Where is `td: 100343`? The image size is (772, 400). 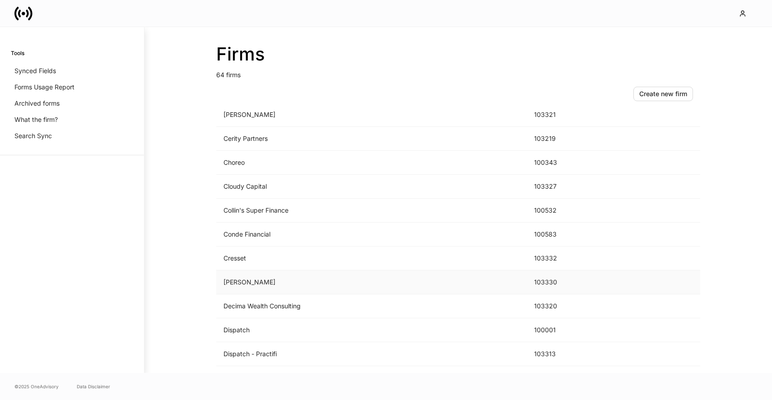
td: 100343 is located at coordinates (561, 162).